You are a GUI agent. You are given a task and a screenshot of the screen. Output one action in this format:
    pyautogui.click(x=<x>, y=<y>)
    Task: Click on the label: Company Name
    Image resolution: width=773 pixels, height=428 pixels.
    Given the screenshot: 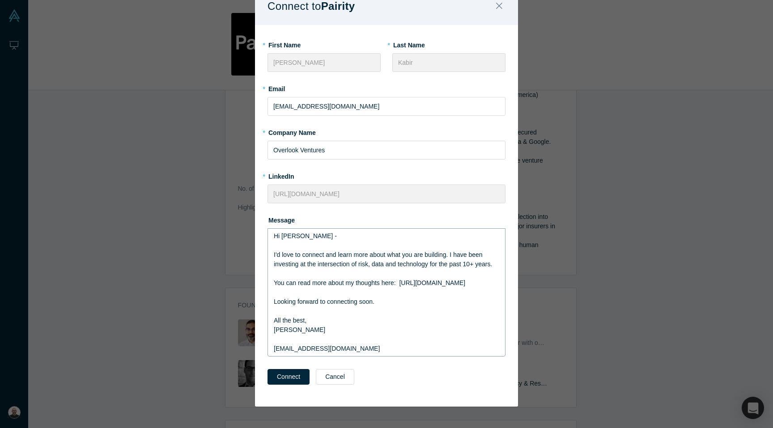 What is the action you would take?
    pyautogui.click(x=386, y=131)
    